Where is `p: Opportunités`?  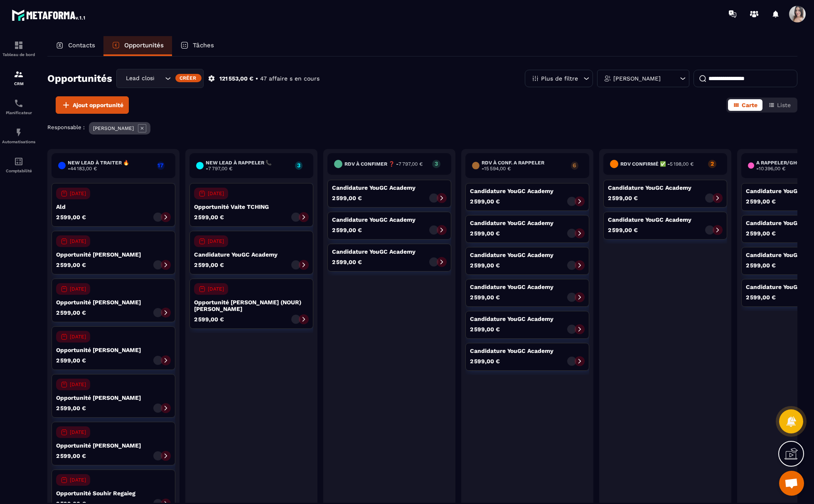 p: Opportunités is located at coordinates (144, 45).